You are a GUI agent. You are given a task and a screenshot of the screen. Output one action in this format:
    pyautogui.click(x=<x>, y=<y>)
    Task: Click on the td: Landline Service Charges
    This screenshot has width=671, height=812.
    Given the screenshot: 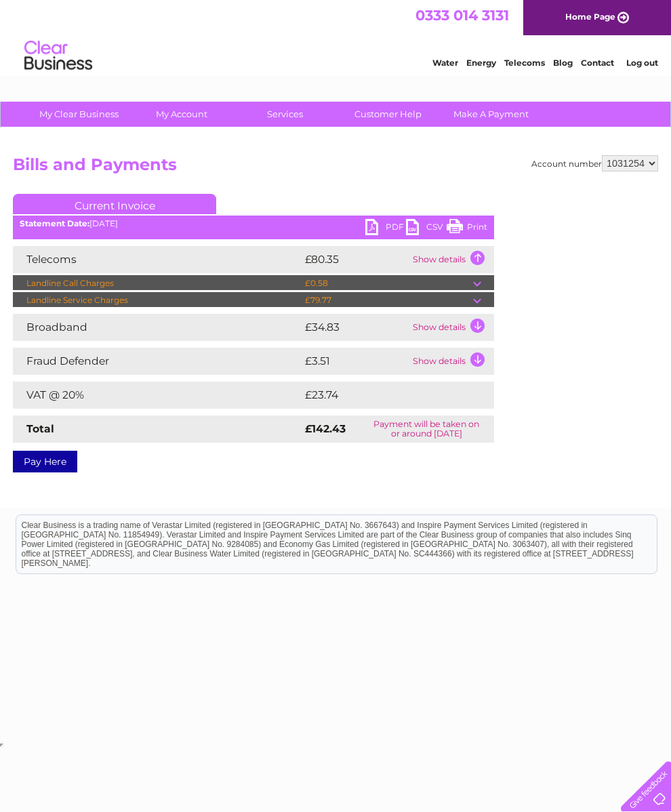 What is the action you would take?
    pyautogui.click(x=157, y=300)
    